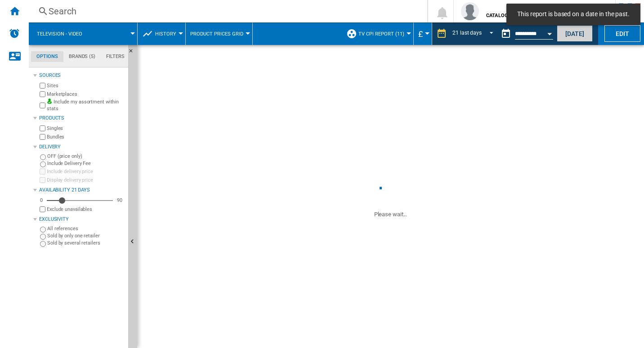 The height and width of the screenshot is (348, 644). I want to click on label: Sold by only one retailer, so click(86, 235).